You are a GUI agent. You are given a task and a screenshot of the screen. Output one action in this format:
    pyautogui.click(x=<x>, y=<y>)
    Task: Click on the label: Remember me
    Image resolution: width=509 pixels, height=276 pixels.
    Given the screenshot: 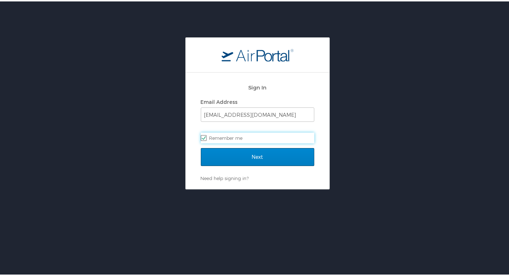 What is the action you would take?
    pyautogui.click(x=258, y=137)
    